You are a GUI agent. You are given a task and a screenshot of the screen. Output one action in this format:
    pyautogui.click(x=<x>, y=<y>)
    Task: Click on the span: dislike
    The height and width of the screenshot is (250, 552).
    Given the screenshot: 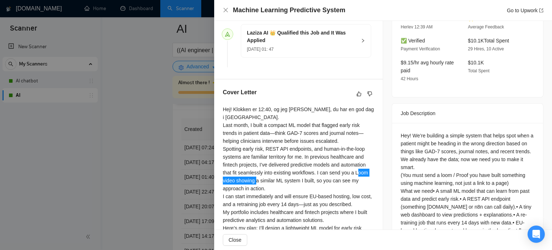 What is the action you would take?
    pyautogui.click(x=370, y=94)
    